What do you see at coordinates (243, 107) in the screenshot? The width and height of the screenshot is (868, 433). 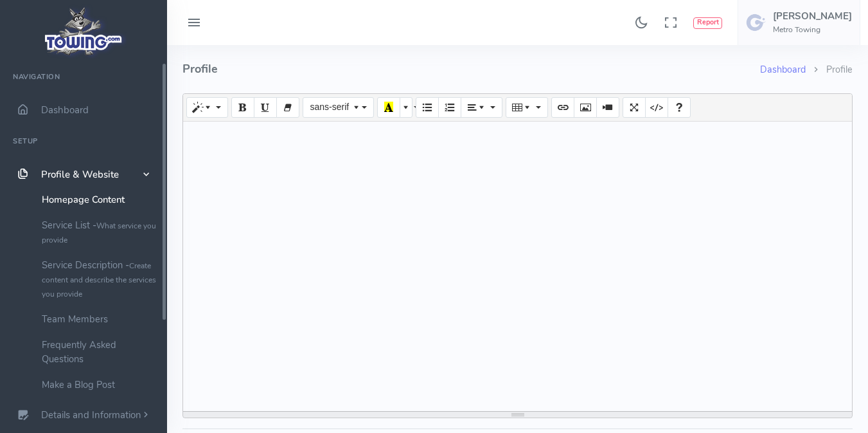 I see `button: Bold (⌘+B)` at bounding box center [243, 107].